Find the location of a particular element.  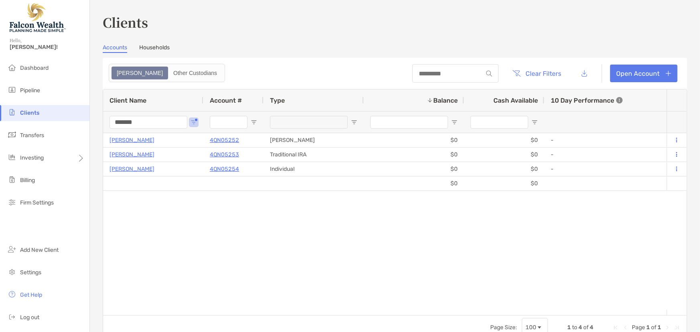

div: Last Page is located at coordinates (678, 328).